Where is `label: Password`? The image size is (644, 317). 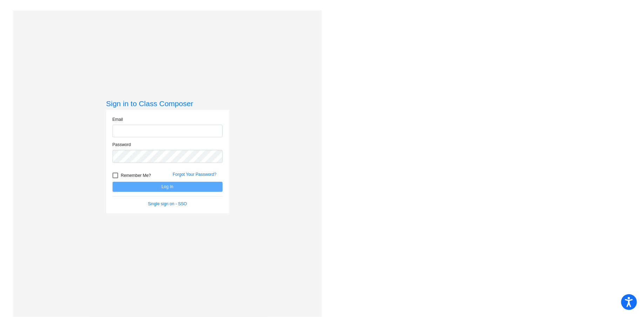 label: Password is located at coordinates (122, 144).